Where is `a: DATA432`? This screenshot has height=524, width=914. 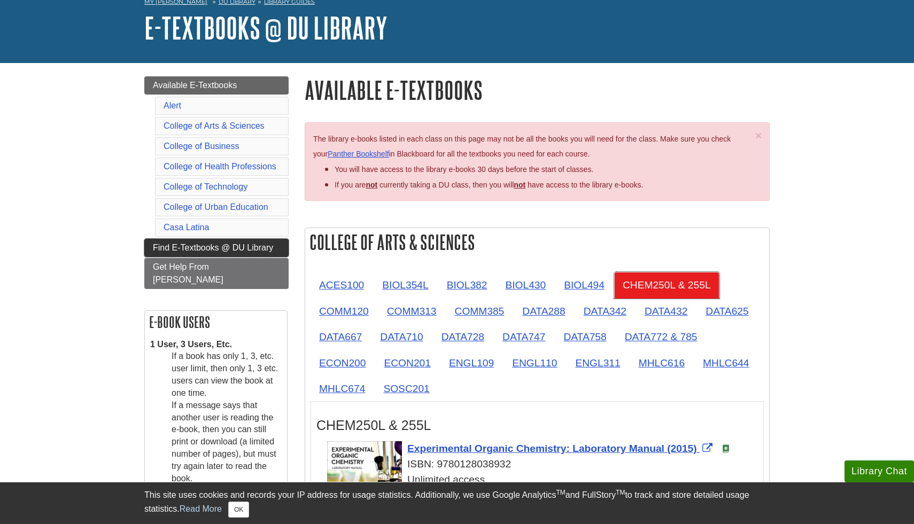
a: DATA432 is located at coordinates (666, 311).